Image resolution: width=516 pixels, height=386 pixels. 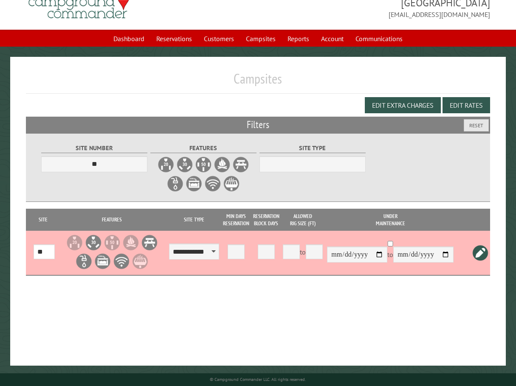 I want to click on button: Edit Rates, so click(x=466, y=105).